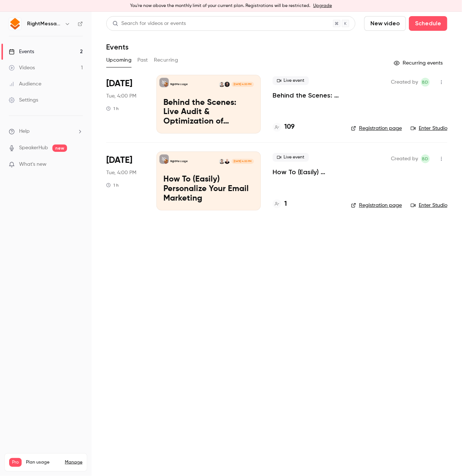 This screenshot has height=476, width=462. I want to click on button: Recurring, so click(166, 60).